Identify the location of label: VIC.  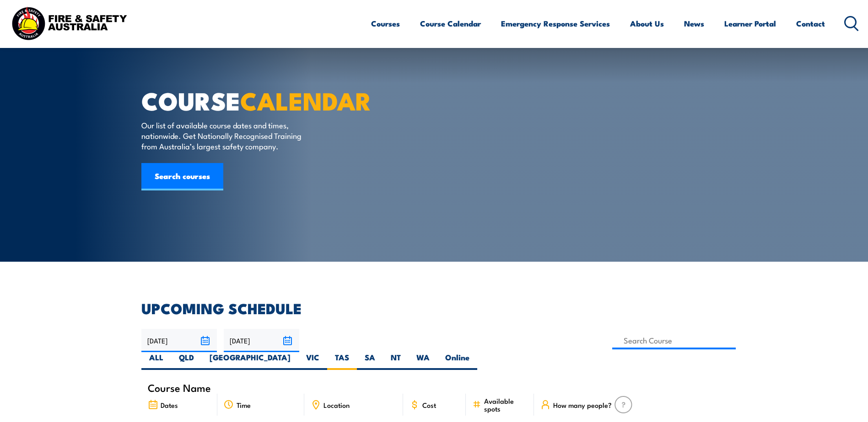
(312, 361).